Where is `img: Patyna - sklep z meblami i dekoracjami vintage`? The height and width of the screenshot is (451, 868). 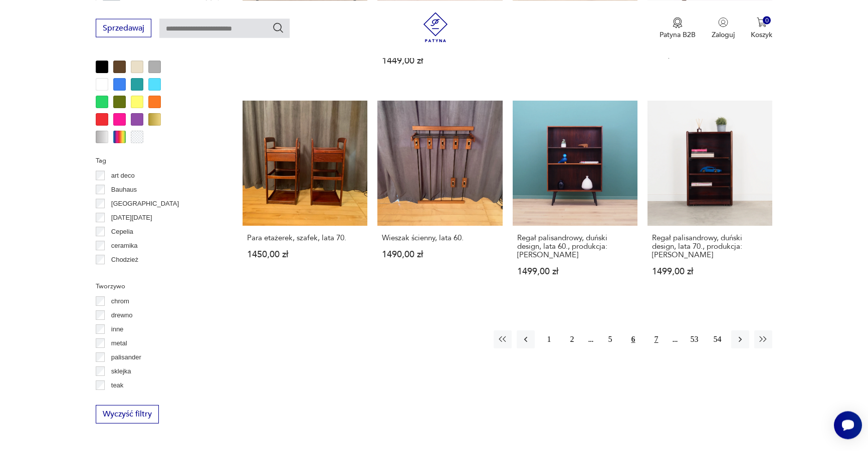 img: Patyna - sklep z meblami i dekoracjami vintage is located at coordinates (436, 27).